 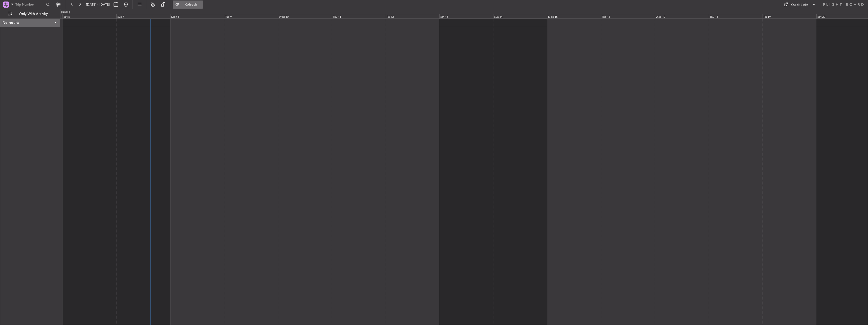 What do you see at coordinates (466, 16) in the screenshot?
I see `div: Sat 13` at bounding box center [466, 16].